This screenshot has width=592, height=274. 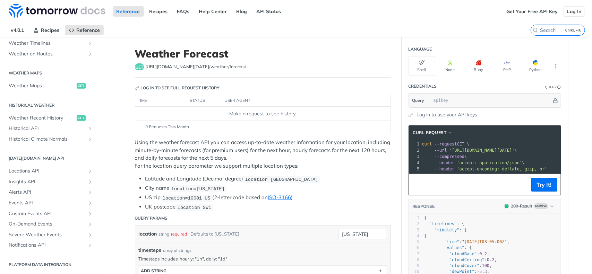 What do you see at coordinates (178, 251) in the screenshot?
I see `div: array of strings` at bounding box center [178, 251].